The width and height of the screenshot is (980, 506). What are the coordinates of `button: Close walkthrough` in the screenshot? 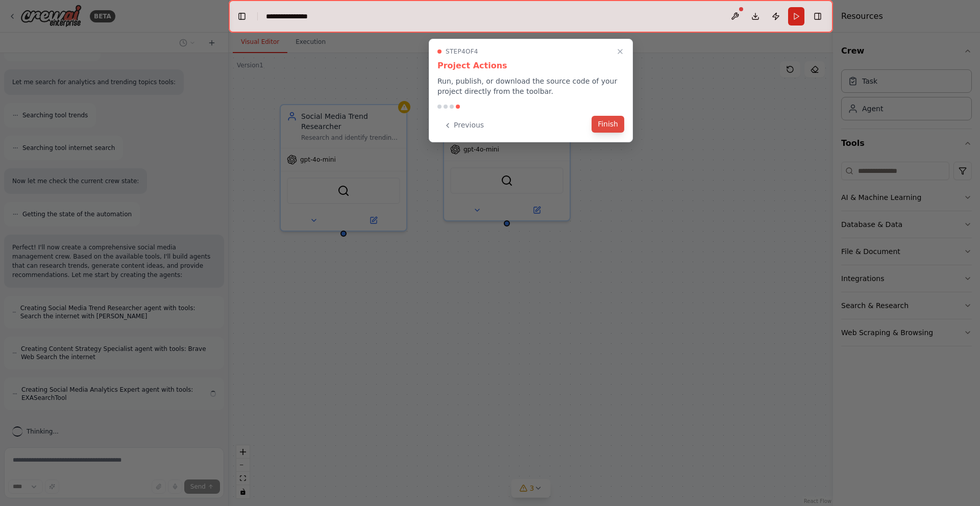 It's located at (621, 51).